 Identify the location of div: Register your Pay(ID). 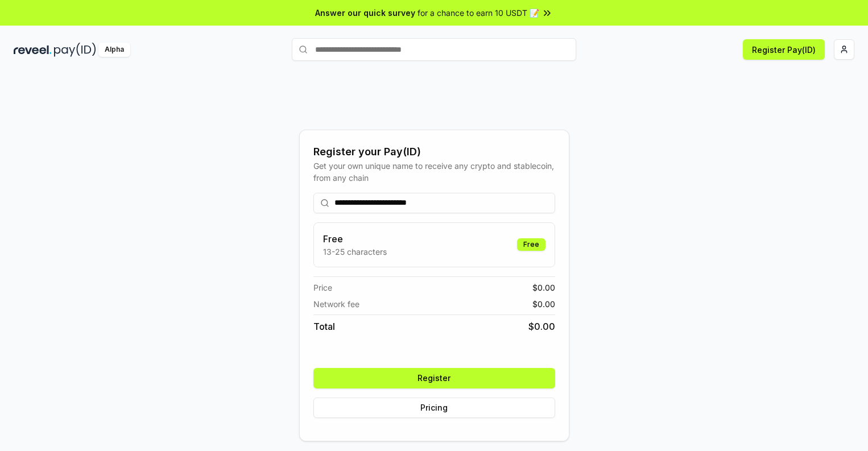
(434, 152).